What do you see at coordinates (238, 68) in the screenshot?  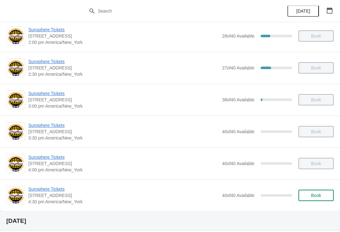 I see `span: 27 of 40 Available` at bounding box center [238, 68].